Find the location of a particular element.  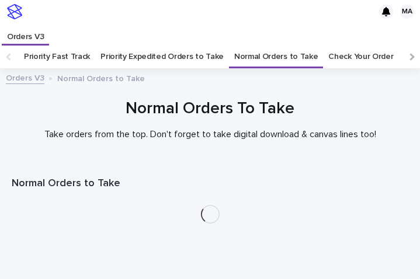

a: Priority Fast Track is located at coordinates (57, 57).